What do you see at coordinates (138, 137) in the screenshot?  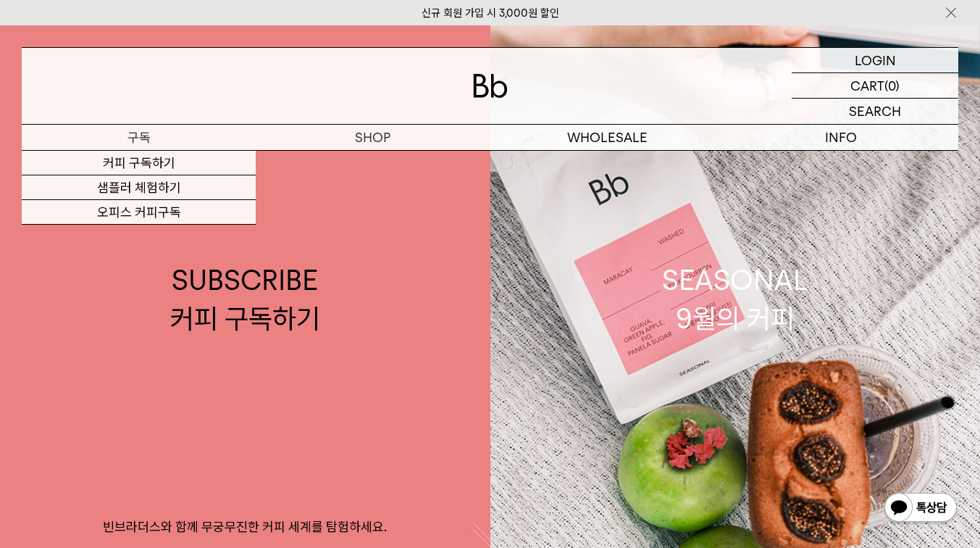 I see `p: 구독` at bounding box center [138, 137].